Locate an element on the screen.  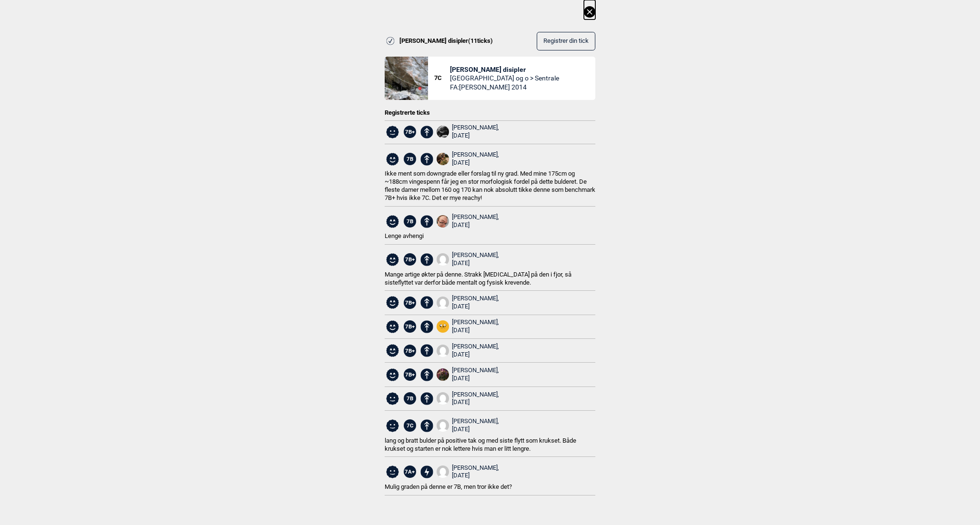
img: Hansens disipler 200412 is located at coordinates (406, 78).